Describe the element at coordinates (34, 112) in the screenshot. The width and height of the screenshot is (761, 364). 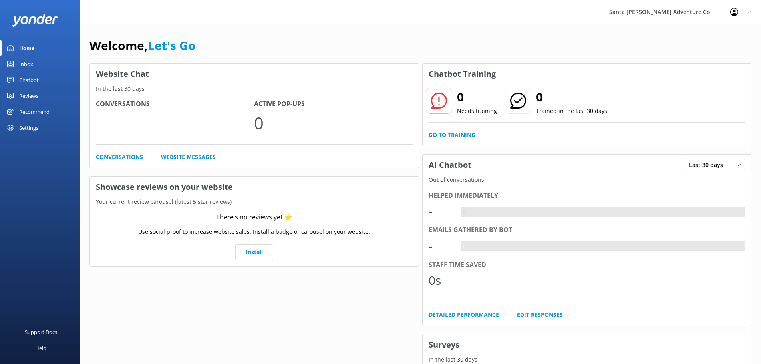
I see `div: Recommend` at that location.